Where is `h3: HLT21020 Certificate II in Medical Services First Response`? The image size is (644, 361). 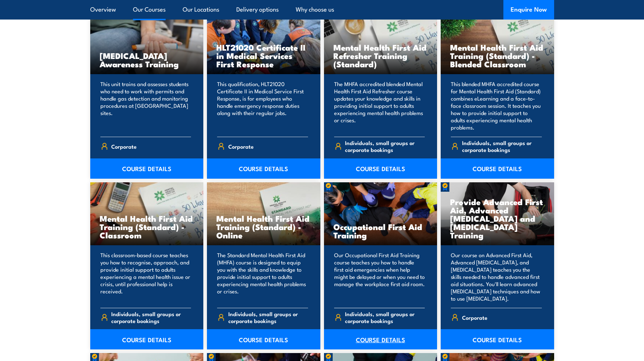
h3: HLT21020 Certificate II in Medical Services First Response is located at coordinates (263, 56).